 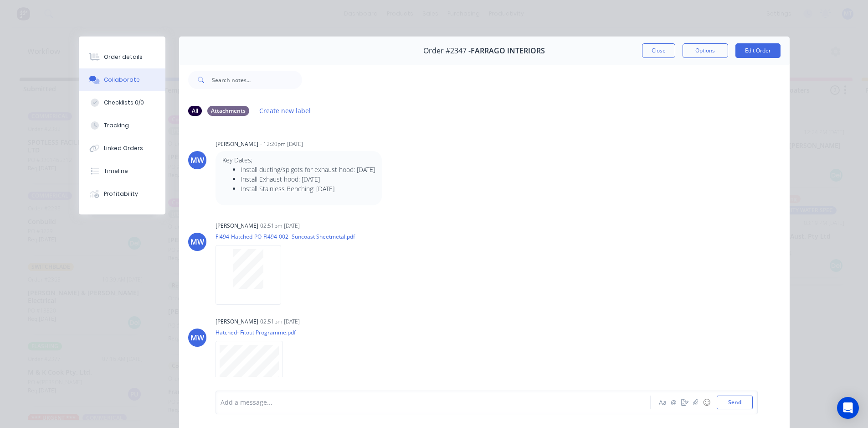 What do you see at coordinates (508, 51) in the screenshot?
I see `span: FARRAGO INTERIORS` at bounding box center [508, 51].